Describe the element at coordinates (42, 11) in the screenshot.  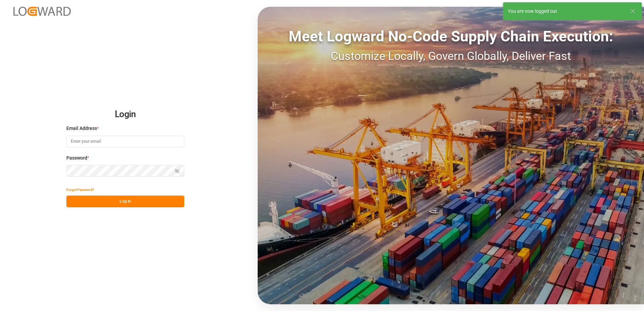
I see `img: Logward_new_orange.png` at that location.